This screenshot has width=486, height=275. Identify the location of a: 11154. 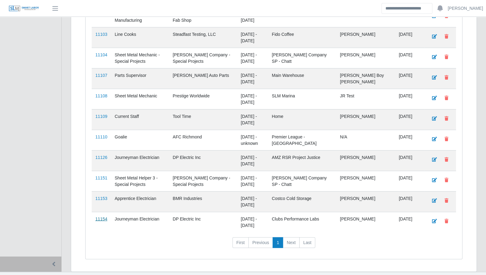
(101, 219).